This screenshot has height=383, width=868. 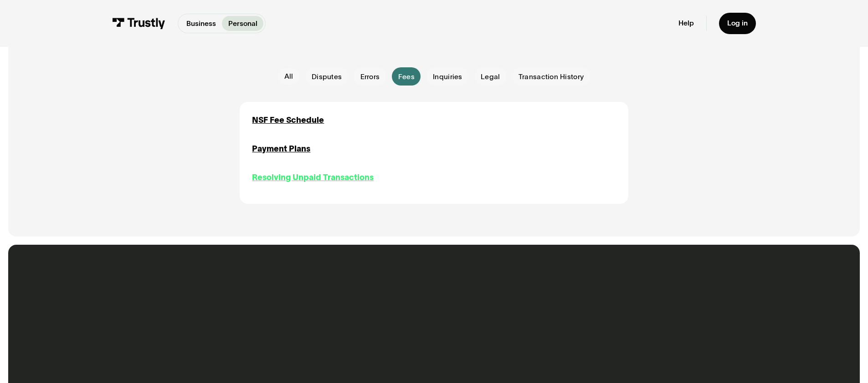 What do you see at coordinates (551, 77) in the screenshot?
I see `span: Transaction History` at bounding box center [551, 77].